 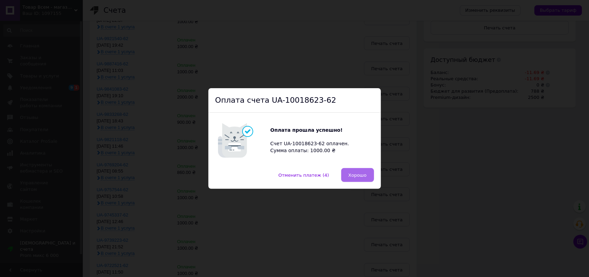 I want to click on span: Хорошо, so click(x=358, y=175).